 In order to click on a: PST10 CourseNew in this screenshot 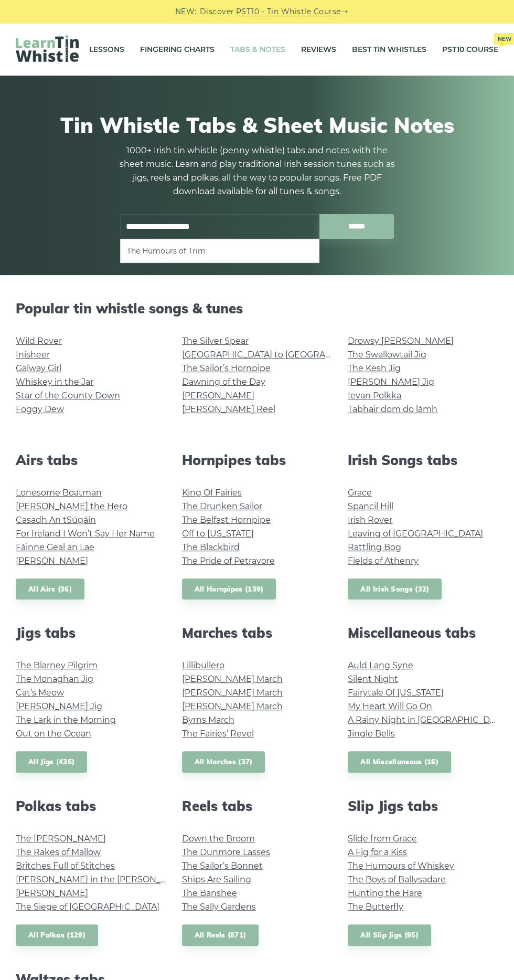, I will do `click(470, 49)`.